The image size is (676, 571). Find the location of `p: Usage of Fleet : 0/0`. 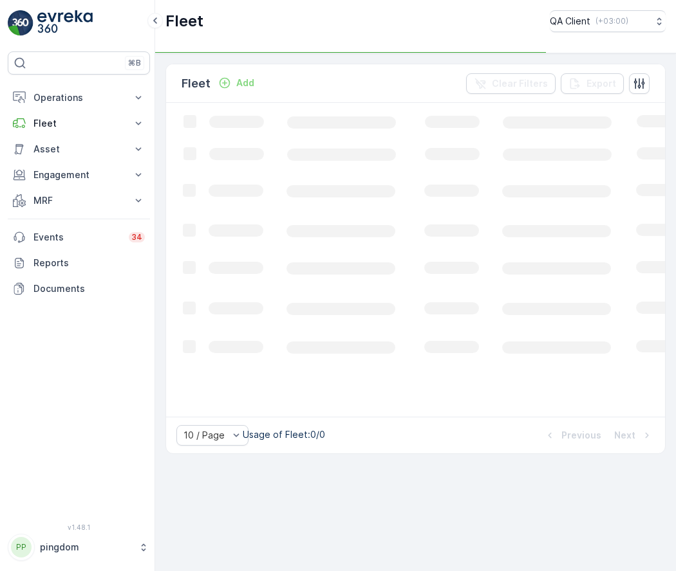

p: Usage of Fleet : 0/0 is located at coordinates (284, 435).